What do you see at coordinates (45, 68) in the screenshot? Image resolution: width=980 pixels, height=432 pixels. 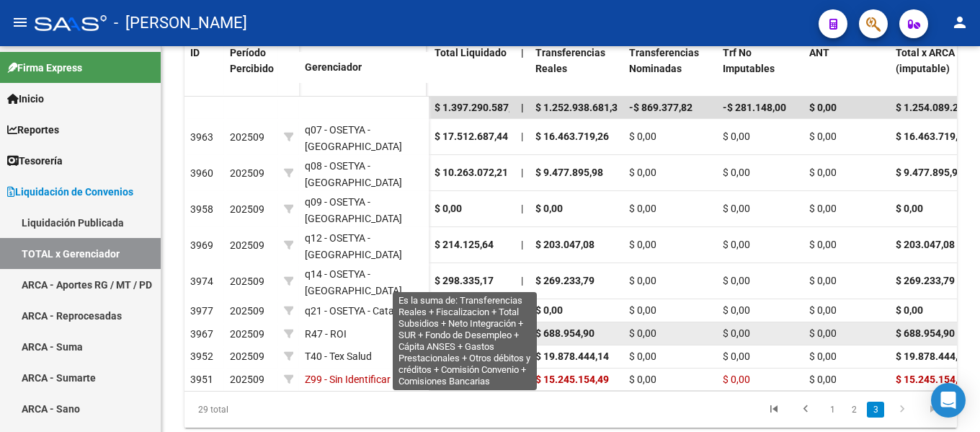 I see `span: Firma Express` at bounding box center [45, 68].